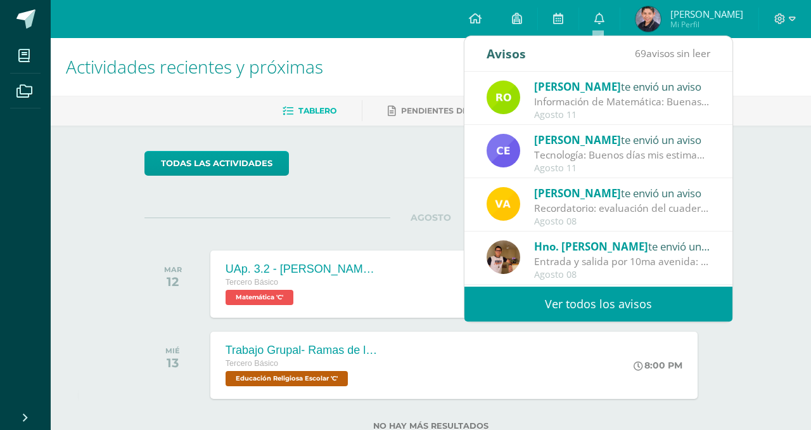 The height and width of the screenshot is (430, 811). Describe the element at coordinates (455, 110) in the screenshot. I see `span: Pendientes de entrega` at that location.